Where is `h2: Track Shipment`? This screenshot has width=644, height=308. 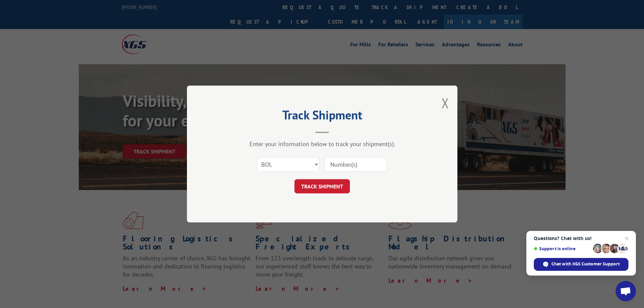
h2: Track Shipment is located at coordinates (322, 117).